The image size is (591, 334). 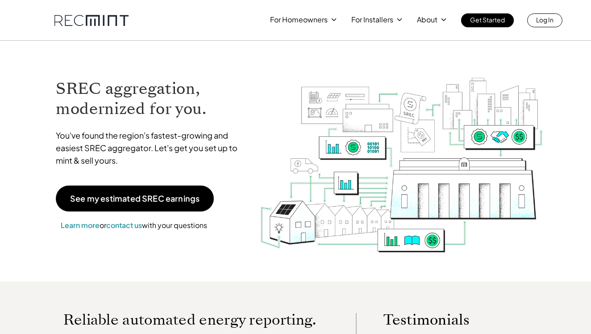 I want to click on a: Learn more, so click(x=80, y=225).